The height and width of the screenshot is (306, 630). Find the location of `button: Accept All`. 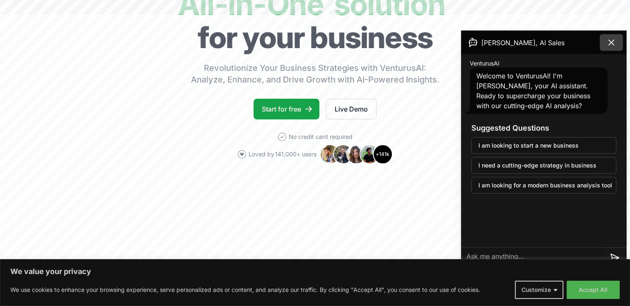

button: Accept All is located at coordinates (593, 290).